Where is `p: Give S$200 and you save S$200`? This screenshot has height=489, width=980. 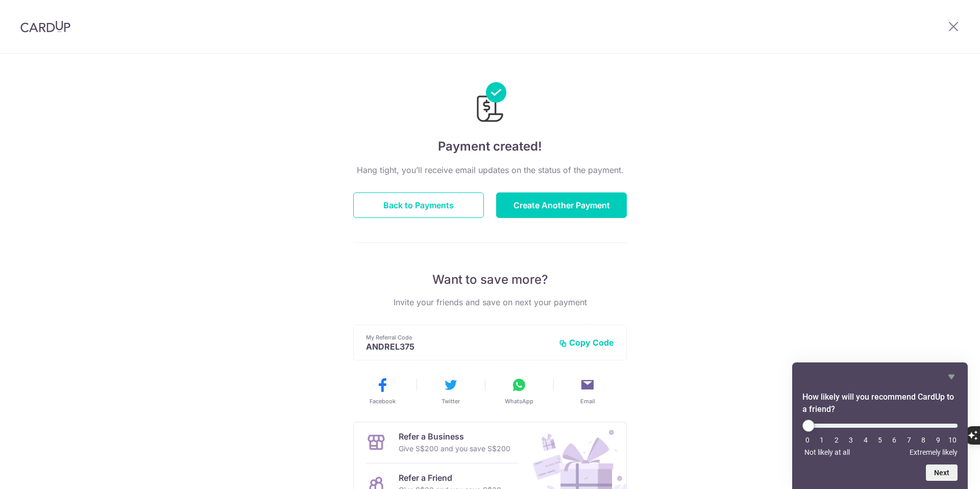 p: Give S$200 and you save S$200 is located at coordinates (454, 449).